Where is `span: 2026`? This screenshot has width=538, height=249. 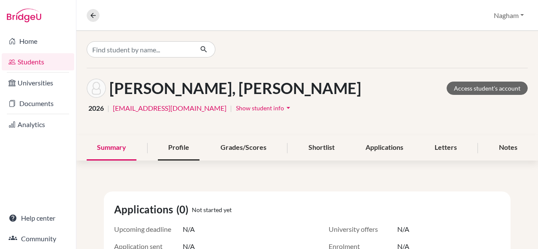
span: 2026 is located at coordinates (96, 108).